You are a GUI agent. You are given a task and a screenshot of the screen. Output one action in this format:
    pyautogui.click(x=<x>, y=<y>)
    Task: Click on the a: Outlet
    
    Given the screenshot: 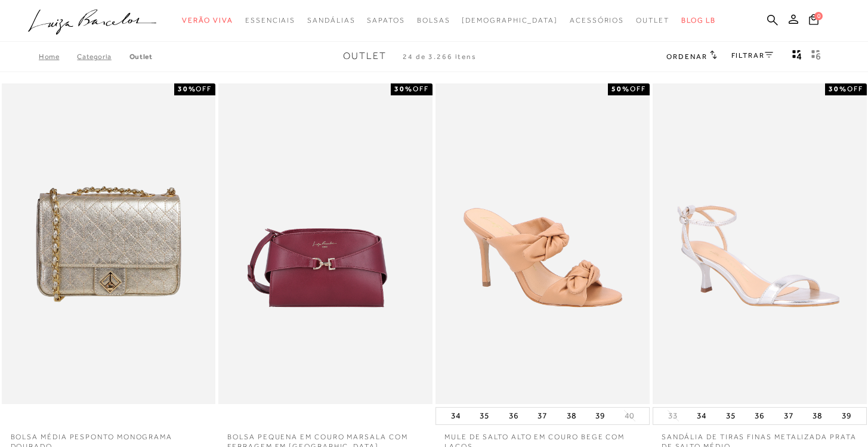 What is the action you would take?
    pyautogui.click(x=141, y=57)
    